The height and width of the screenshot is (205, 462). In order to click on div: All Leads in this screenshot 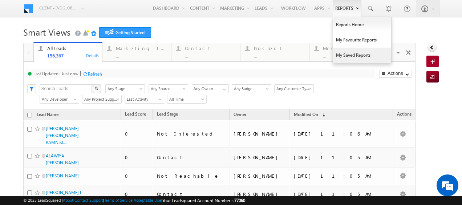, I will do `click(73, 48)`.